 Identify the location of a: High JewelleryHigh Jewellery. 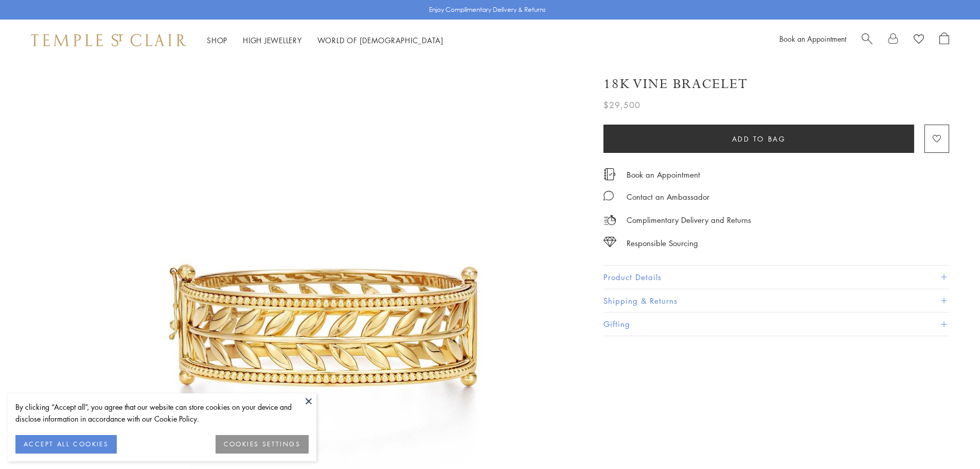
(272, 40).